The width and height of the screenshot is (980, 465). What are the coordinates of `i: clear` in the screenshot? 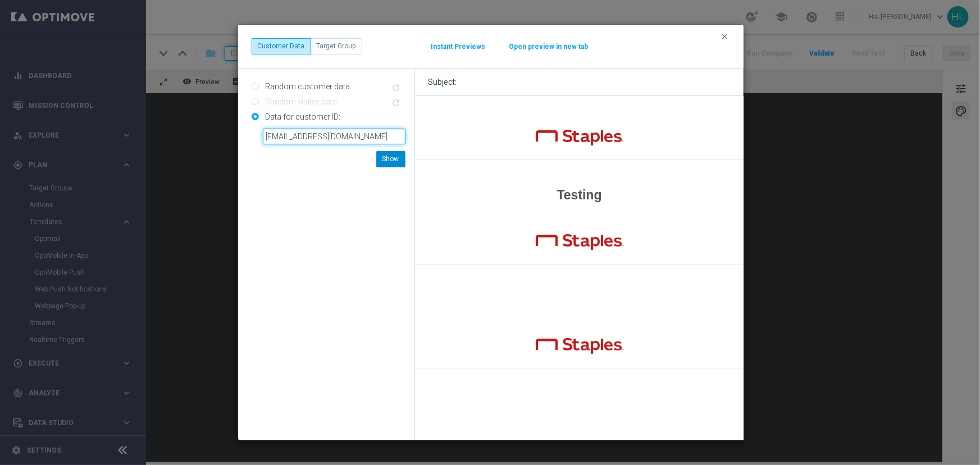 It's located at (725, 37).